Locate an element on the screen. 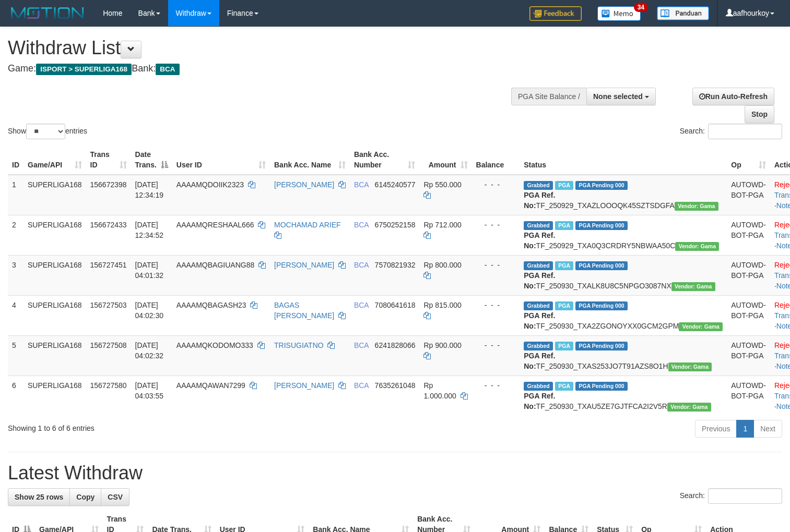  a: Previous is located at coordinates (716, 429).